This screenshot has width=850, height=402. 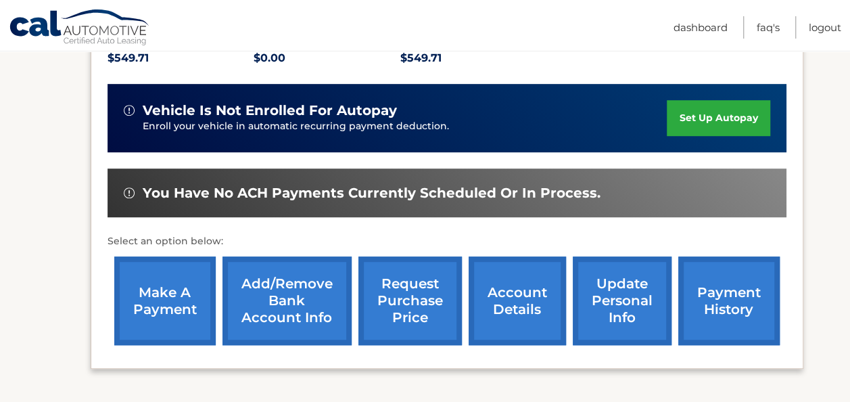 What do you see at coordinates (165, 300) in the screenshot?
I see `a: make a payment` at bounding box center [165, 300].